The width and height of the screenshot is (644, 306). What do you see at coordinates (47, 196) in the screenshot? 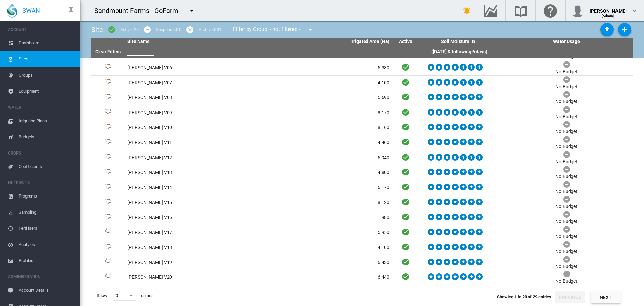
I see `span: Programs` at bounding box center [47, 196].